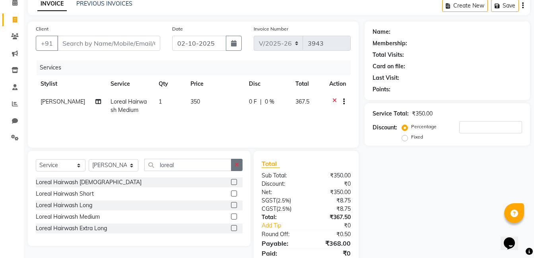 This screenshot has height=258, width=534. I want to click on div: Total Visits:, so click(388, 55).